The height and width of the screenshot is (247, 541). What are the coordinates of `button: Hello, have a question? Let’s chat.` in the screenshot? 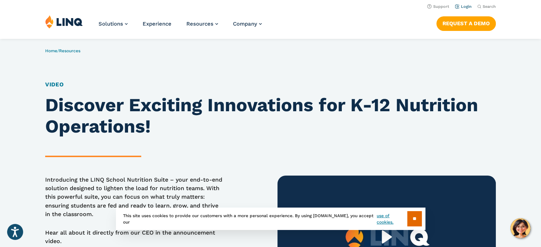 It's located at (520, 228).